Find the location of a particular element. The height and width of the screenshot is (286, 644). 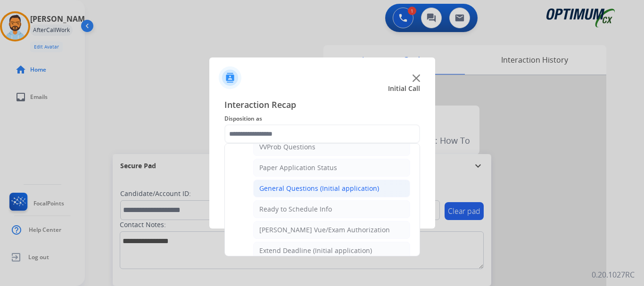

div: Paper Application Status is located at coordinates (298, 168).